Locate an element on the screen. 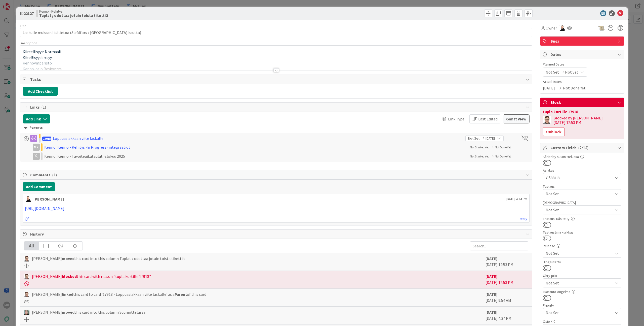  div: Kenno › Kenno - Kehitys › In Progress (integraatiot is located at coordinates (110, 147).